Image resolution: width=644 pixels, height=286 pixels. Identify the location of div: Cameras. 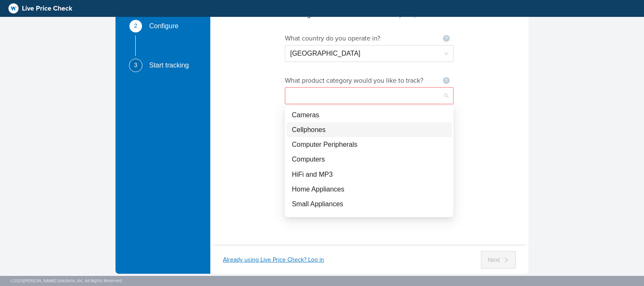
(369, 115).